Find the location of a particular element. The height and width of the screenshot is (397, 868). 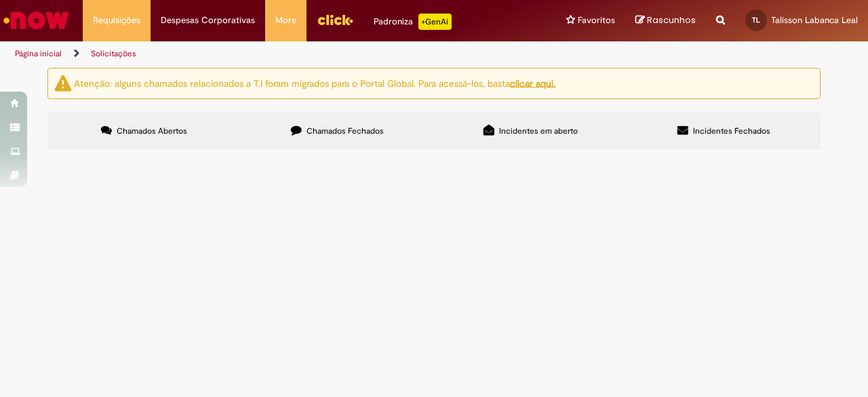

div: Padroniza is located at coordinates (412, 22).